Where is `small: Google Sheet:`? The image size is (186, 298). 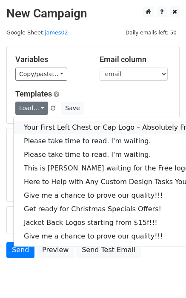 small: Google Sheet: is located at coordinates (37, 32).